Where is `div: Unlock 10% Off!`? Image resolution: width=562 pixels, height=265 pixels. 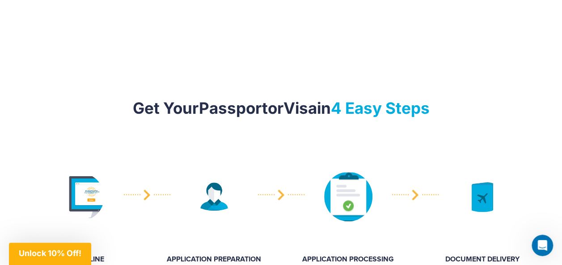 div: Unlock 10% Off! is located at coordinates (50, 254).